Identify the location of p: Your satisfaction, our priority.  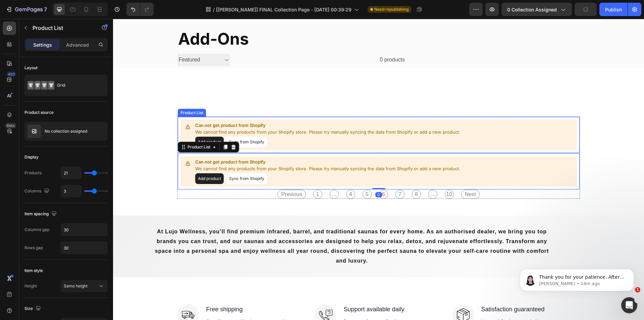
(400, 302).